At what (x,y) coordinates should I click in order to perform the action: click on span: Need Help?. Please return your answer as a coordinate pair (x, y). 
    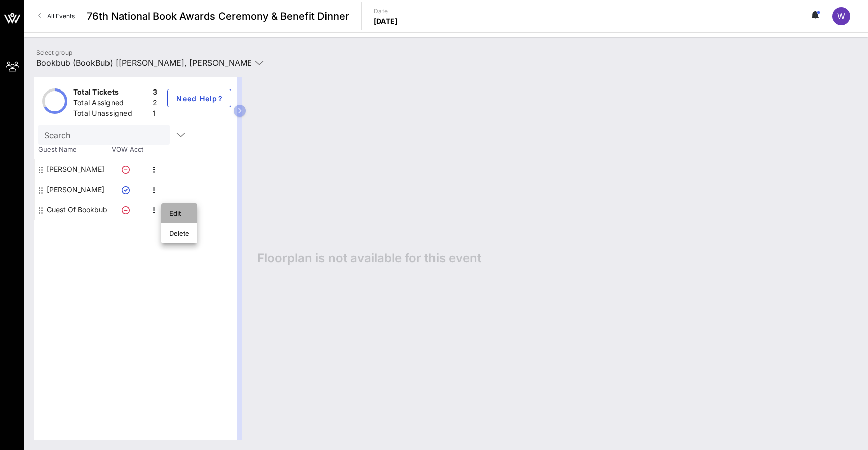
    Looking at the image, I should click on (199, 98).